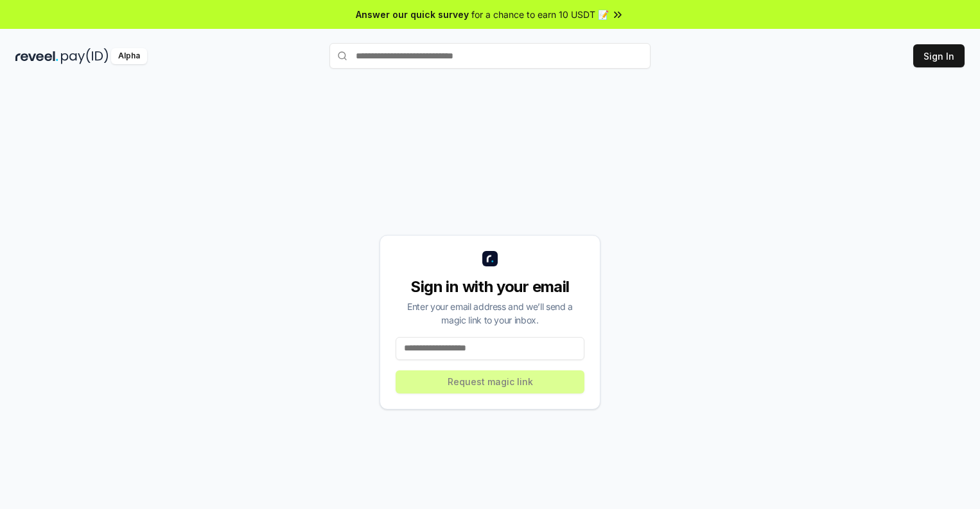 The image size is (980, 509). I want to click on div: Alpha, so click(129, 56).